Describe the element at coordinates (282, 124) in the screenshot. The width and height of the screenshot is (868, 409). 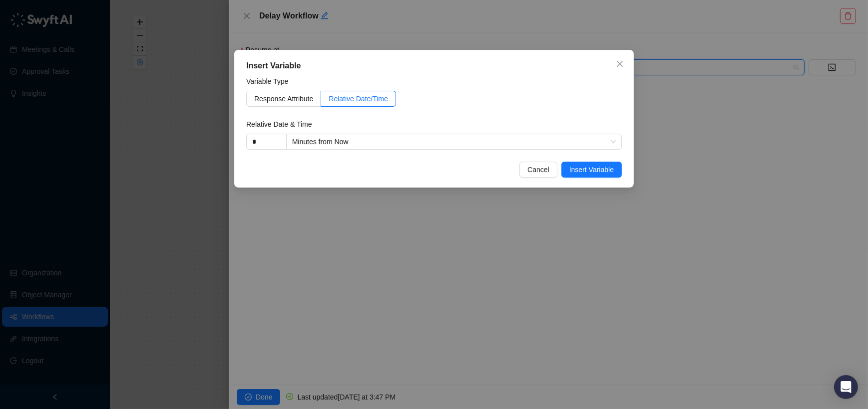
I see `label: Relative Date & Time` at that location.